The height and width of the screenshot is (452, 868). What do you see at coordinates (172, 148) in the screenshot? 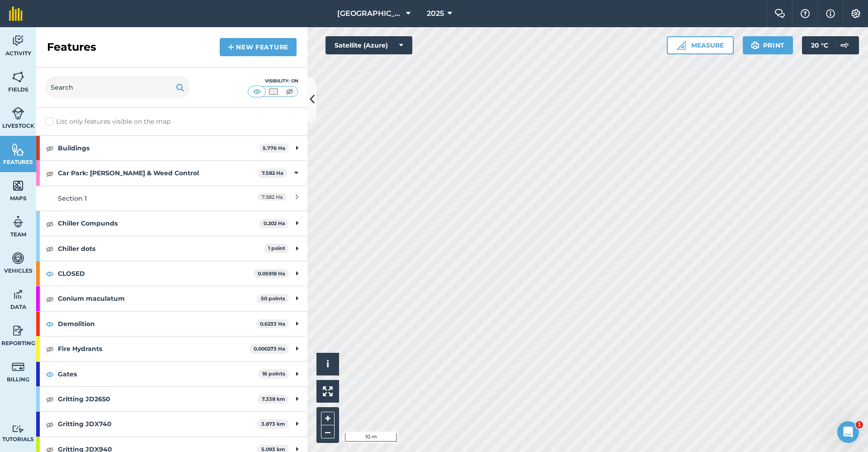
I see `div: Buildings5.776 Ha` at bounding box center [172, 148].